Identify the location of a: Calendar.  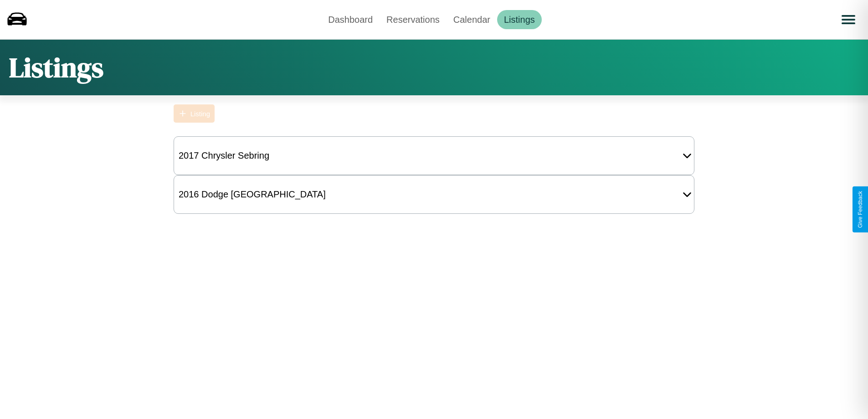
(472, 20).